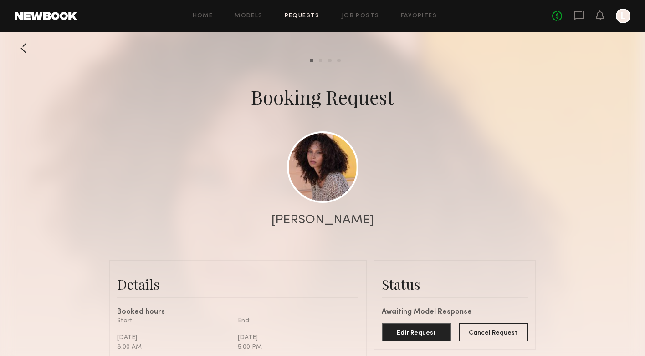 Image resolution: width=645 pixels, height=356 pixels. What do you see at coordinates (203, 16) in the screenshot?
I see `a: Home` at bounding box center [203, 16].